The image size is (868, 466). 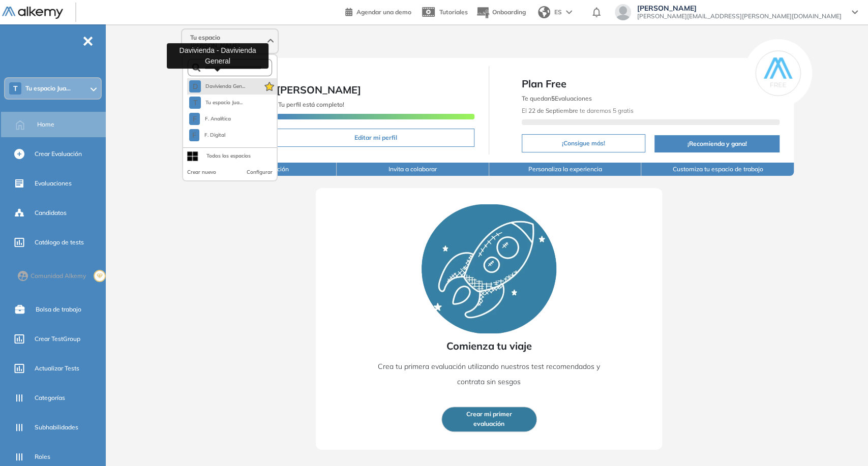 What do you see at coordinates (565, 169) in the screenshot?
I see `button: Personaliza la experiencia` at bounding box center [565, 169].